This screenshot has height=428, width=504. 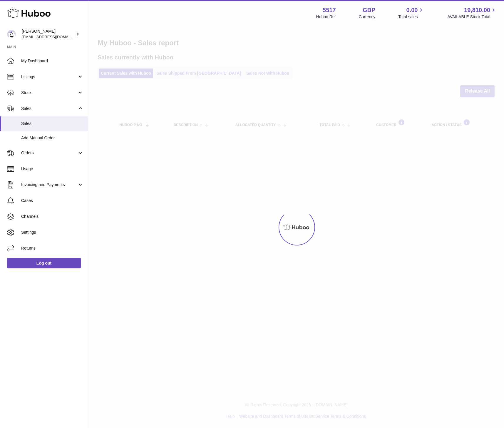 What do you see at coordinates (49, 77) in the screenshot?
I see `span: Listings` at bounding box center [49, 77].